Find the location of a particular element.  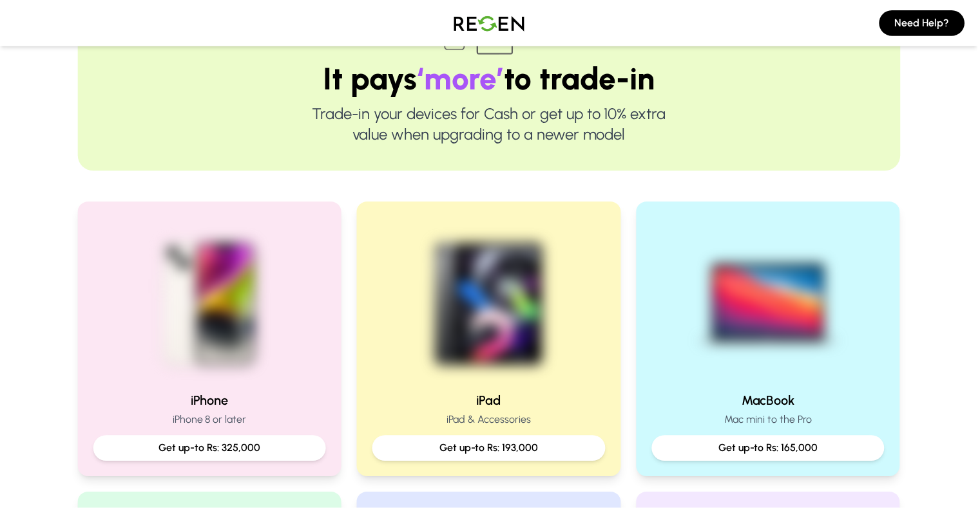

p: Get up-to Rs: 165,000 is located at coordinates (770, 449).